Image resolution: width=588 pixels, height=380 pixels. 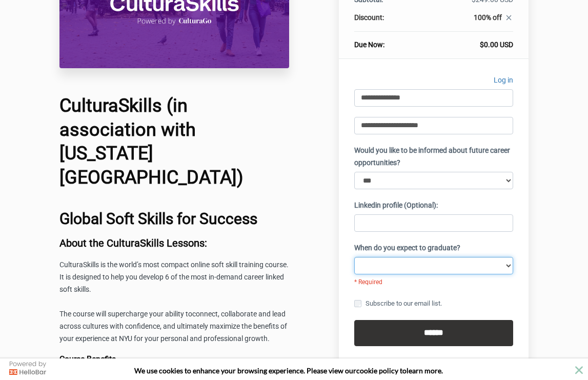 I want to click on span: cookie policy, so click(x=377, y=370).